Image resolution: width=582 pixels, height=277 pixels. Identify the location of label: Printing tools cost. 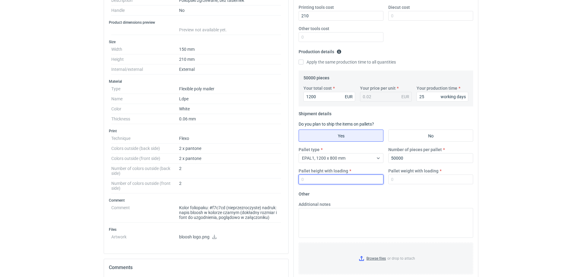
(316, 7).